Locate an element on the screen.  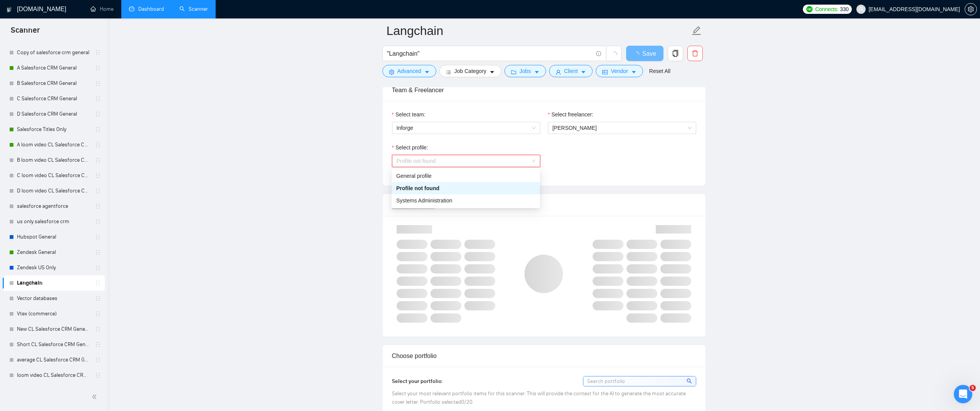
a: B loom video CL Salesforce CRM General is located at coordinates (53, 160).